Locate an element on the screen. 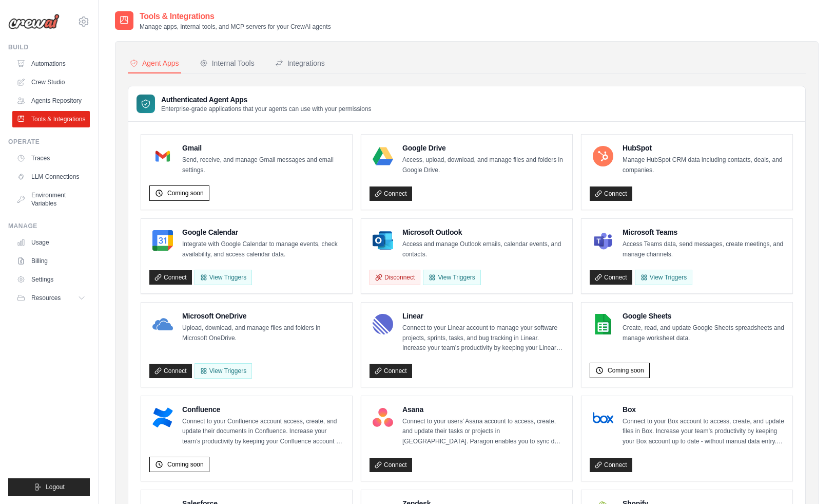  h4: Gmail is located at coordinates (263, 148).